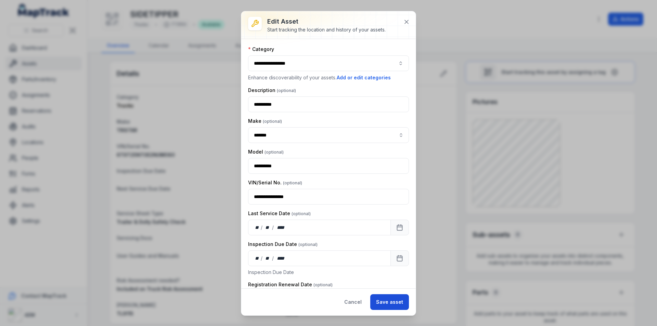 Image resolution: width=657 pixels, height=326 pixels. Describe the element at coordinates (353, 302) in the screenshot. I see `button: Cancel` at that location.